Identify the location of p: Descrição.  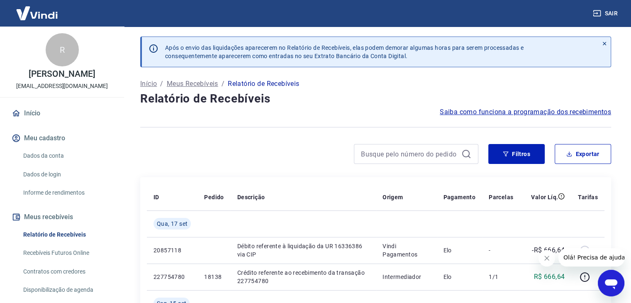
(251, 197).